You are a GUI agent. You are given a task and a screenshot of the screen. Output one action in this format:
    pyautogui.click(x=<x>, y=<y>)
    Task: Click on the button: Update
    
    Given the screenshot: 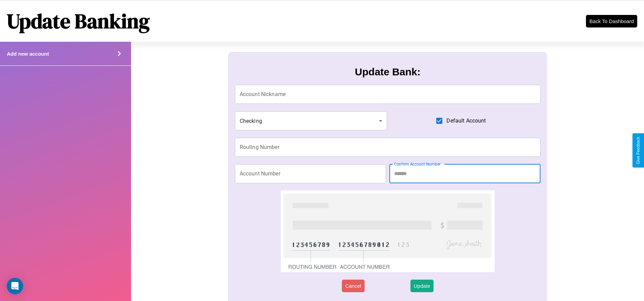 What is the action you would take?
    pyautogui.click(x=422, y=285)
    